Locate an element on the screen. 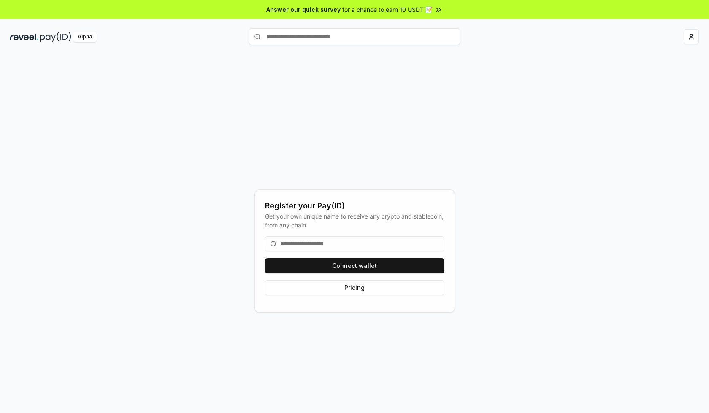  div: Register your Pay(ID) is located at coordinates (354, 206).